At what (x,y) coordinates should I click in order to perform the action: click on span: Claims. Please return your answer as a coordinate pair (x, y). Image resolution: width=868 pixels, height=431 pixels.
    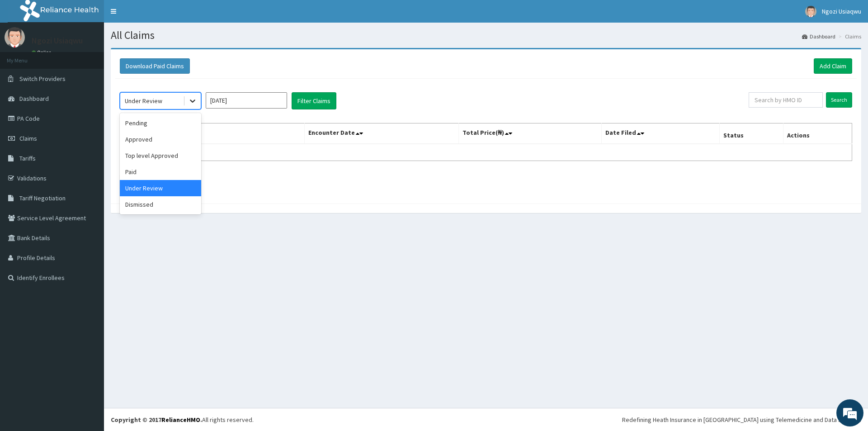
    Looking at the image, I should click on (28, 139).